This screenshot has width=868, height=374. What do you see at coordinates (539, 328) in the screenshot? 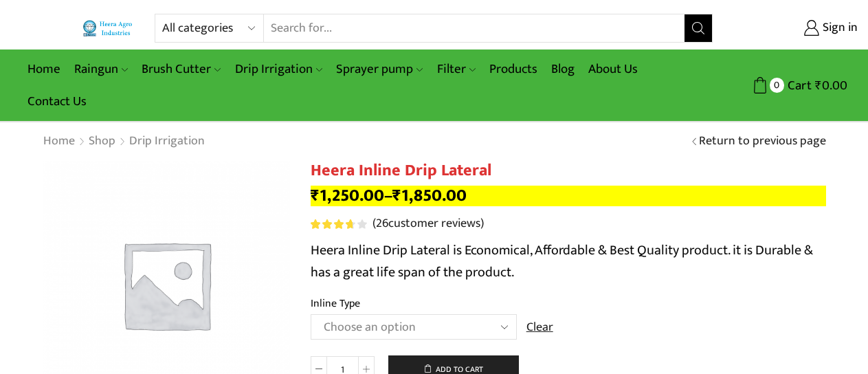
I see `a: Clear options` at bounding box center [539, 328].